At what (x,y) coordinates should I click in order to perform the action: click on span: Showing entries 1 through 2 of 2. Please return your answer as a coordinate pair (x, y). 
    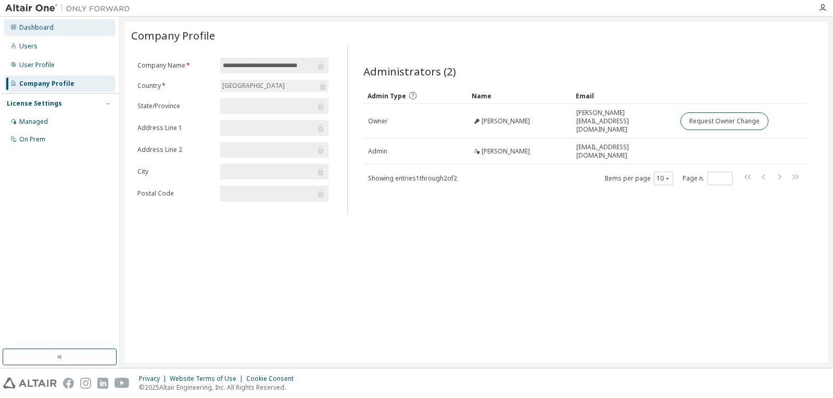
    Looking at the image, I should click on (412, 178).